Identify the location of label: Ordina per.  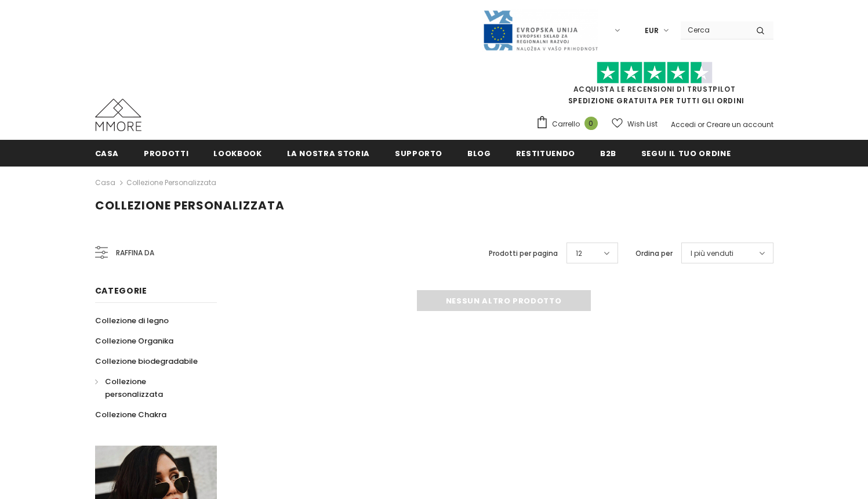
(654, 254).